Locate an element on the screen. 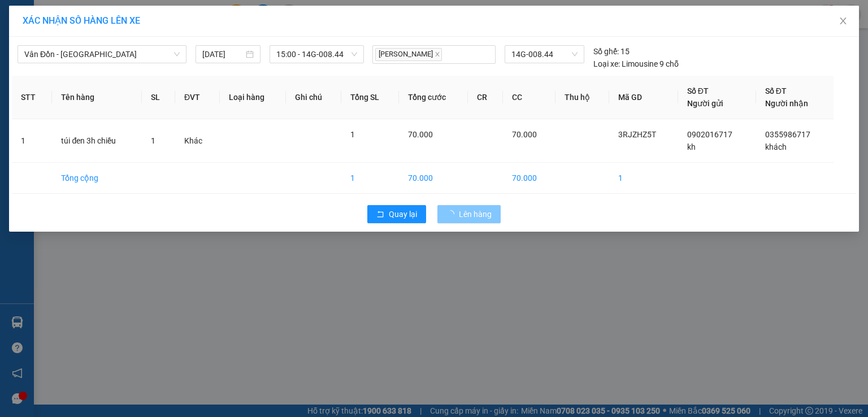 This screenshot has width=868, height=417. span: Quay lại is located at coordinates (403, 214).